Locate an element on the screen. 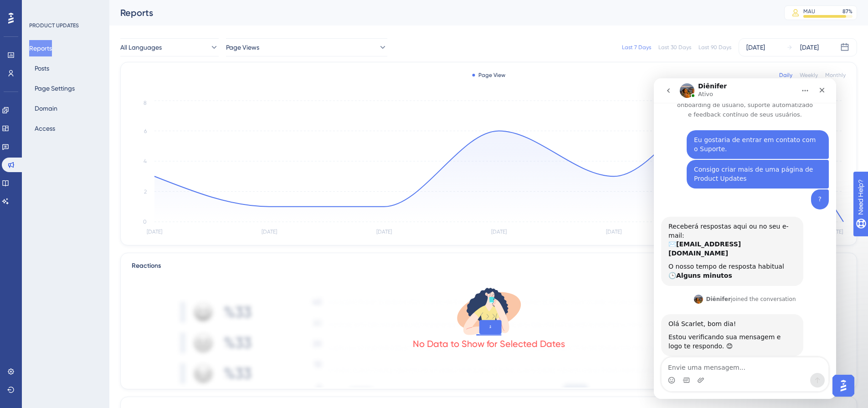  p: Ativo is located at coordinates (51, 16).